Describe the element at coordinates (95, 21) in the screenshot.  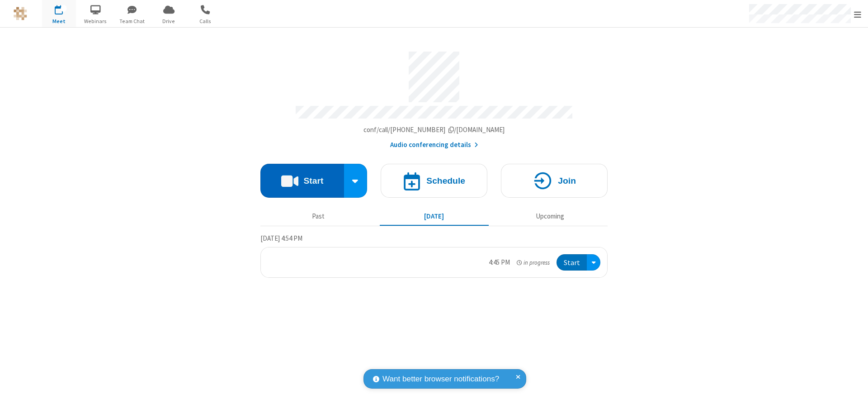
I see `span: Webinars` at that location.